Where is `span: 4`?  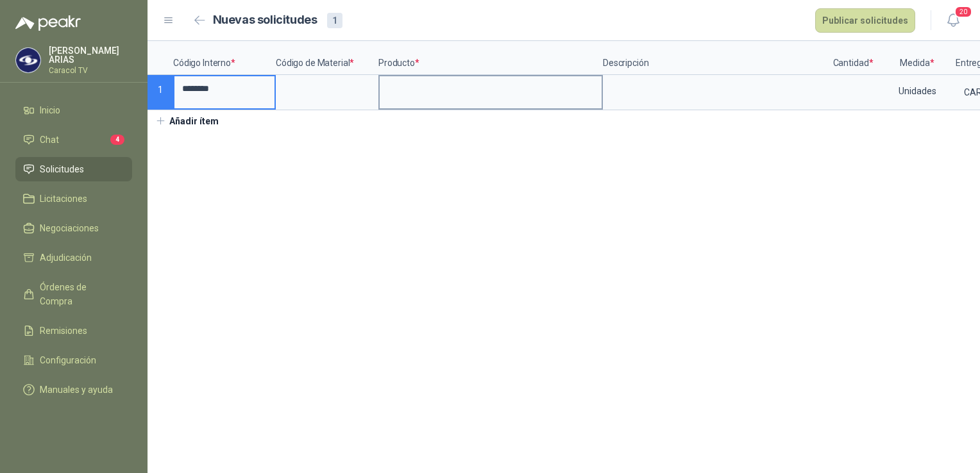
span: 4 is located at coordinates (118, 140).